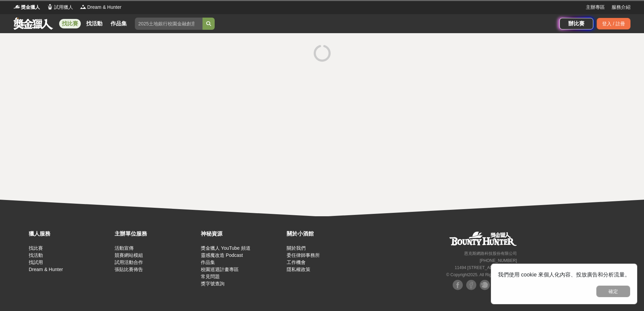 Image resolution: width=644 pixels, height=311 pixels. Describe the element at coordinates (613, 291) in the screenshot. I see `button: 確定` at that location.